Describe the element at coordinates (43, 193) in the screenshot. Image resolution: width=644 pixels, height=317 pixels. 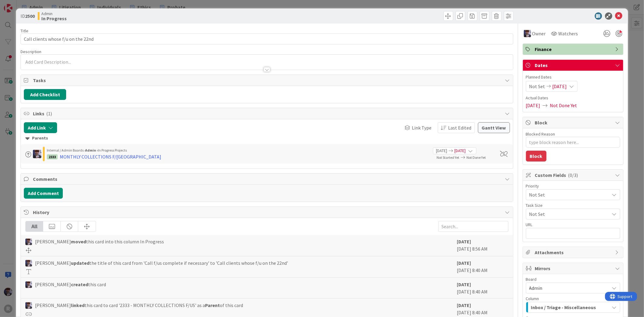
I see `button: Add Comment` at that location.